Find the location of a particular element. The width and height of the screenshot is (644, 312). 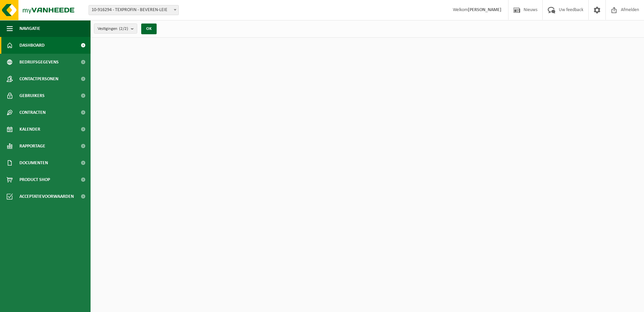

span: Bedrijfsgegevens is located at coordinates (39, 62).